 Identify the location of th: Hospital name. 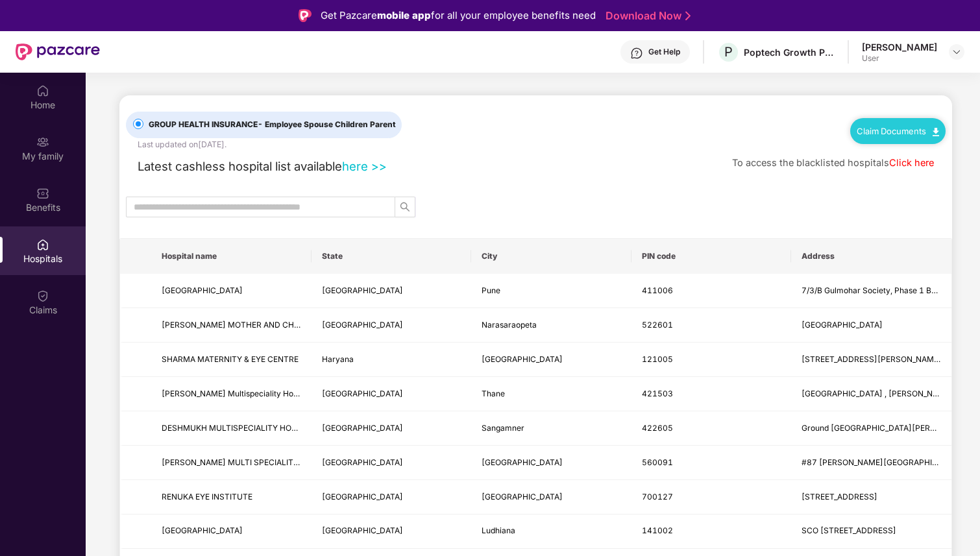
(231, 256).